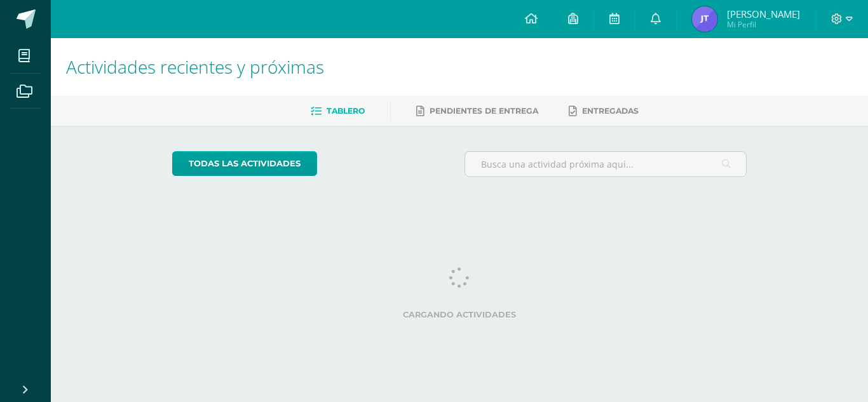 The height and width of the screenshot is (402, 868). I want to click on a: todas las Actividades, so click(244, 163).